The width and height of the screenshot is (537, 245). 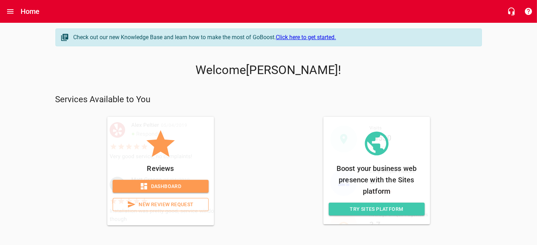 I want to click on a: New Review Request, so click(x=161, y=204).